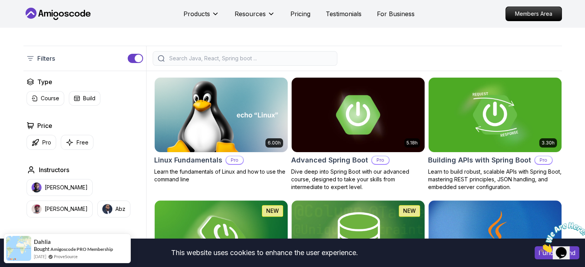 The image size is (585, 267). Describe the element at coordinates (250, 14) in the screenshot. I see `p: Resources` at that location.